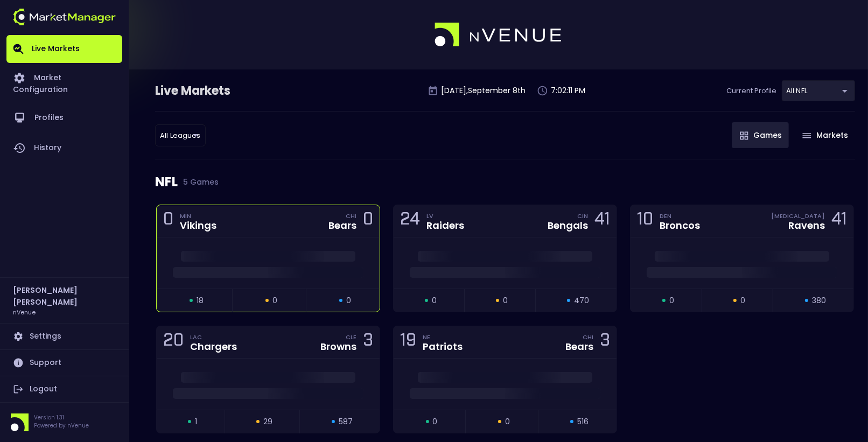 The width and height of the screenshot is (868, 442). I want to click on div: 24, so click(410, 221).